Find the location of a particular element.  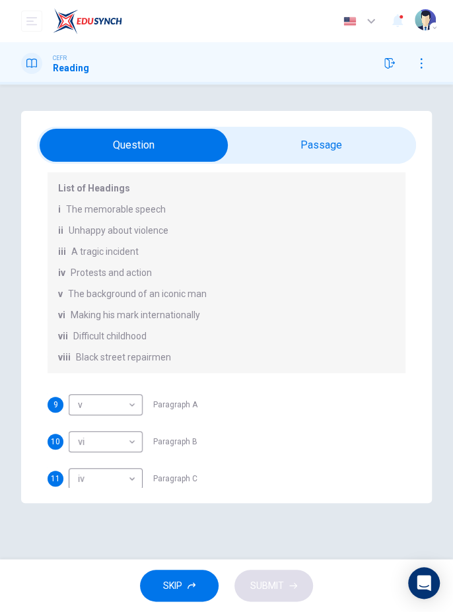

span: i is located at coordinates (59, 209).